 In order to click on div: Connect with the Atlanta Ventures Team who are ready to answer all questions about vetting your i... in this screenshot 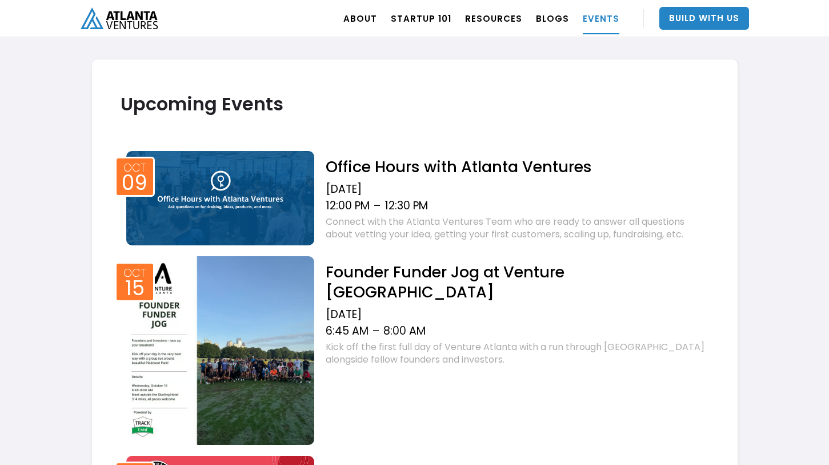, I will do `click(517, 228)`.